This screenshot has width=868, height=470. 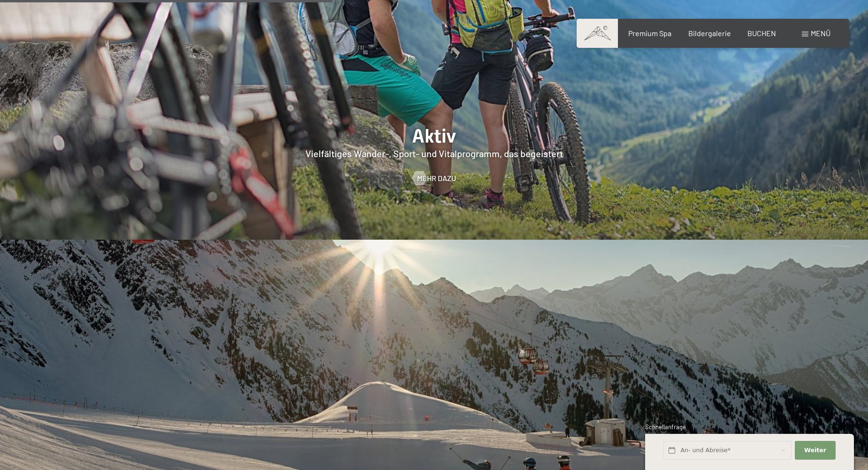 What do you see at coordinates (650, 33) in the screenshot?
I see `span: Premium Spa` at bounding box center [650, 33].